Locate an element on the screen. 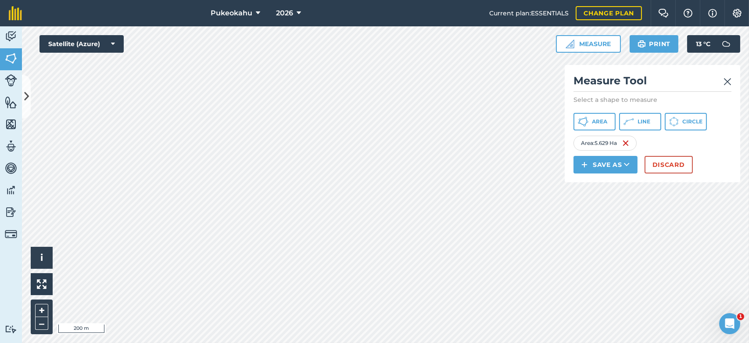  span: Area is located at coordinates (599, 122).